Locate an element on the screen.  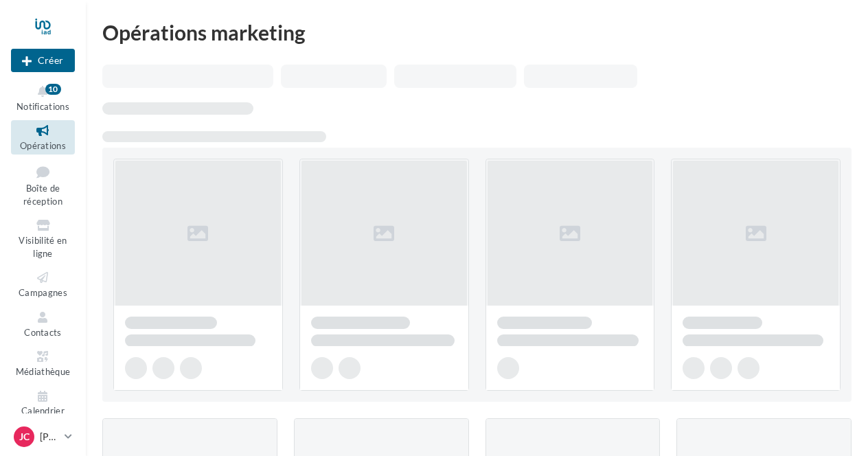
a: Calendrier is located at coordinates (43, 402).